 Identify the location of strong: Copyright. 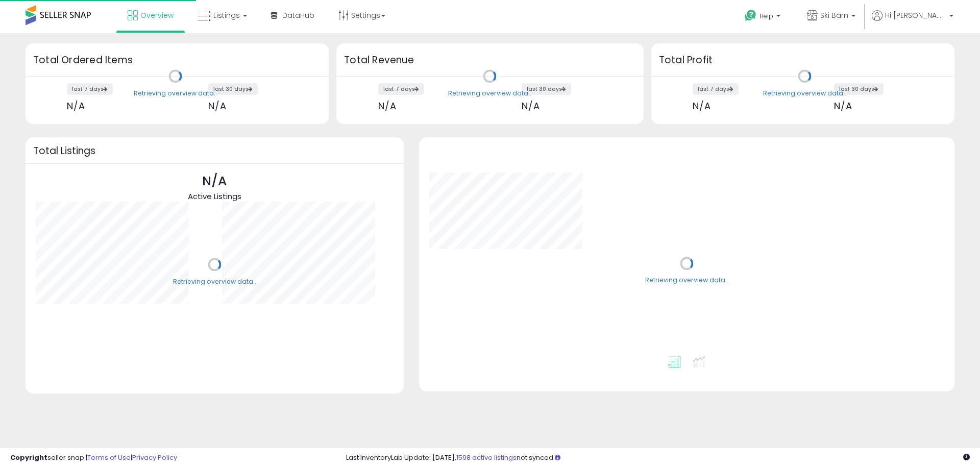
(29, 457).